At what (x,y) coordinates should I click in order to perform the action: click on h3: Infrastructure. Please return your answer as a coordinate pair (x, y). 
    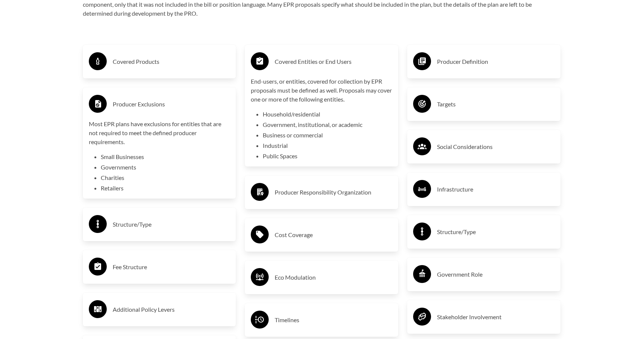
    Looking at the image, I should click on (495, 189).